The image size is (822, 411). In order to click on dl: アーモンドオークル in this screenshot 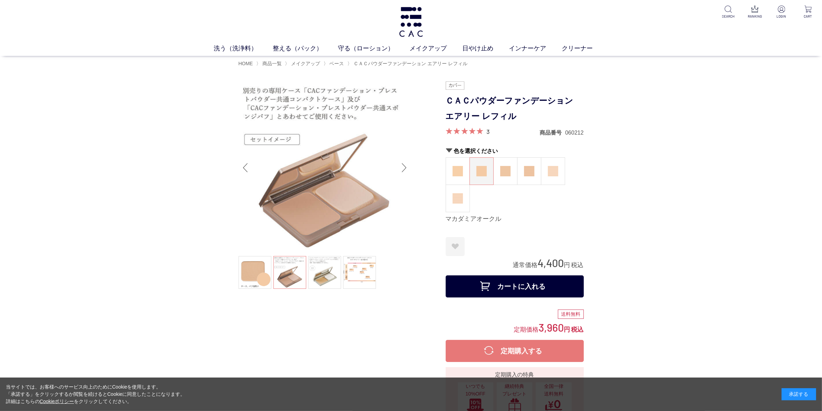, I will do `click(530, 171)`.